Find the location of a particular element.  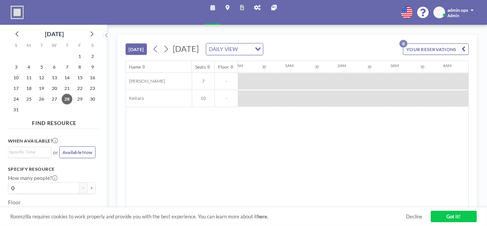

a: Decline is located at coordinates (414, 216).